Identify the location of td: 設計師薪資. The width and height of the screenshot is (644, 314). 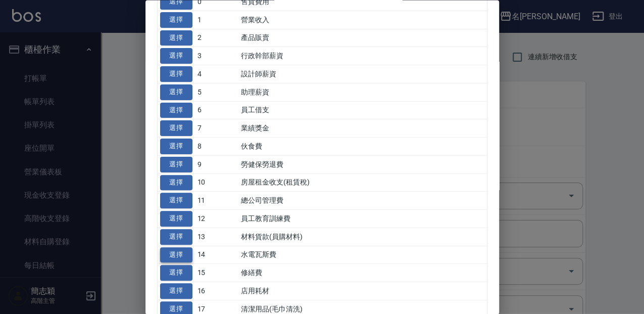
(362, 74).